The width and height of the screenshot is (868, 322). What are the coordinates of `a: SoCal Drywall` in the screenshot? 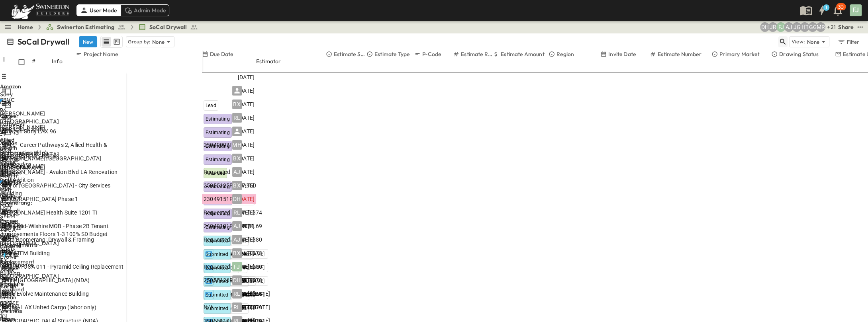 It's located at (168, 27).